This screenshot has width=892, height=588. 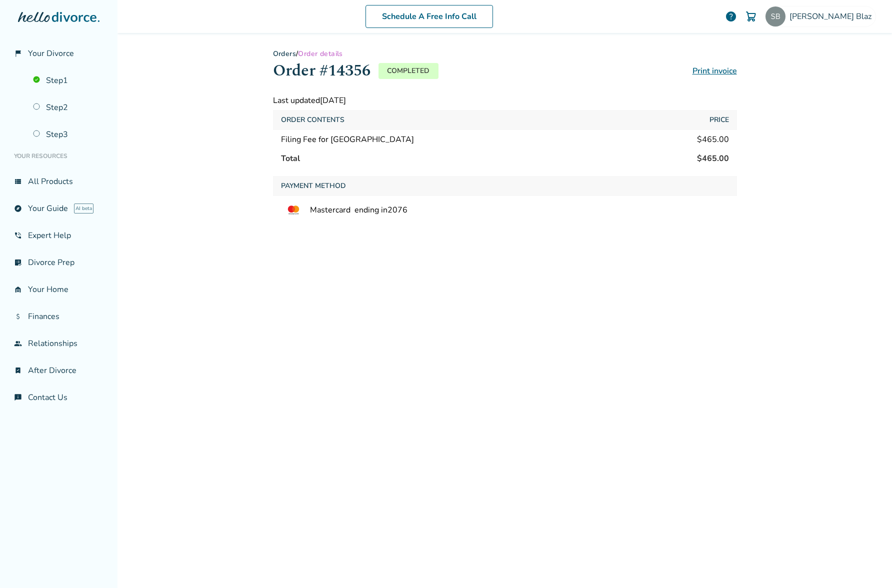 What do you see at coordinates (713, 139) in the screenshot?
I see `div: $465.00` at bounding box center [713, 139].